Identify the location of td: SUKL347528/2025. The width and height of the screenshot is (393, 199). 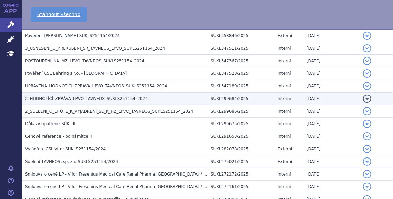
(240, 73).